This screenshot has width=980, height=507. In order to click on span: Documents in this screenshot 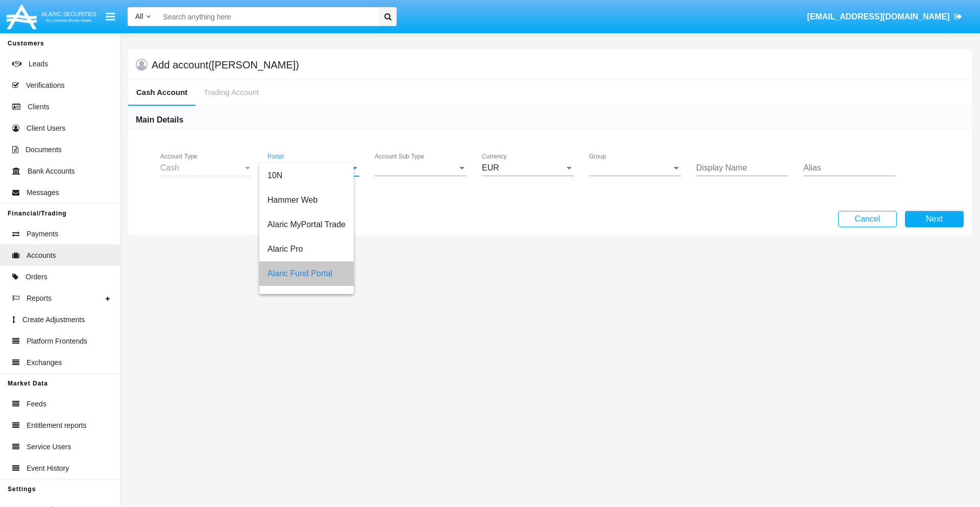, I will do `click(44, 150)`.